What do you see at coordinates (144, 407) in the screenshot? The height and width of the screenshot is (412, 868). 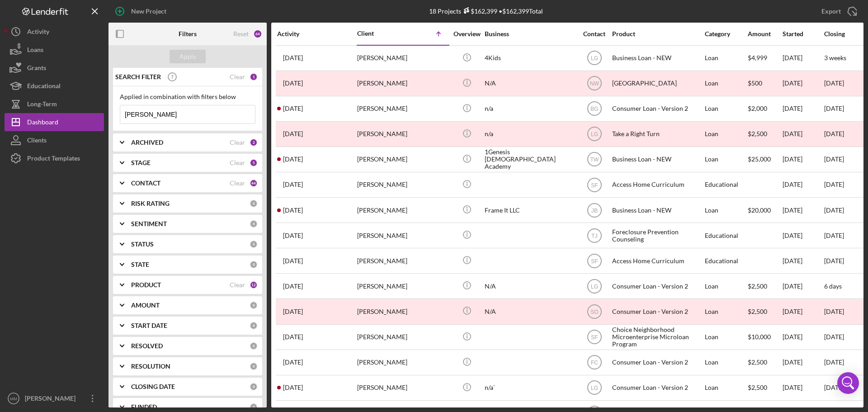 I see `b: FUNDED` at bounding box center [144, 407].